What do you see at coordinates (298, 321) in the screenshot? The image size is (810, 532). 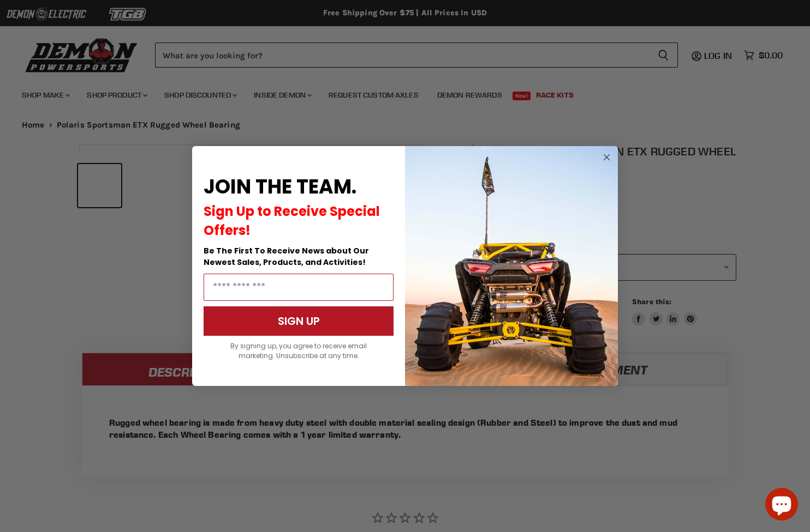 I see `button: SIGN UP` at bounding box center [298, 321].